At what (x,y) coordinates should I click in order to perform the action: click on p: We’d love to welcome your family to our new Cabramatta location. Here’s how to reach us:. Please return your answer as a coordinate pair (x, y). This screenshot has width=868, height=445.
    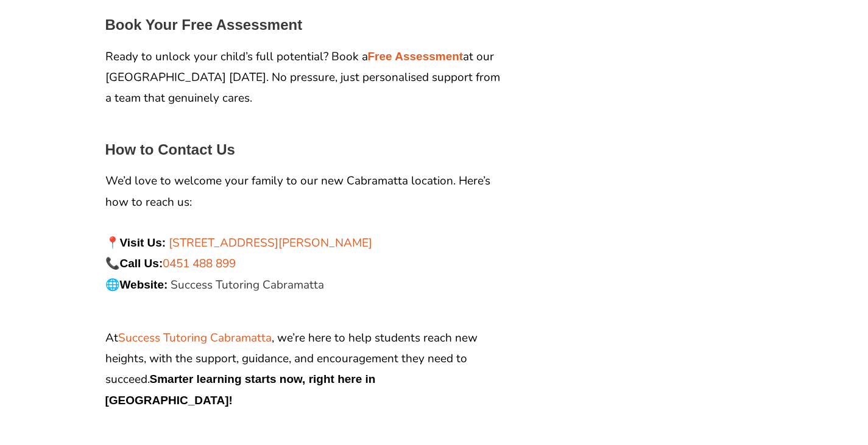
    Looking at the image, I should click on (303, 191).